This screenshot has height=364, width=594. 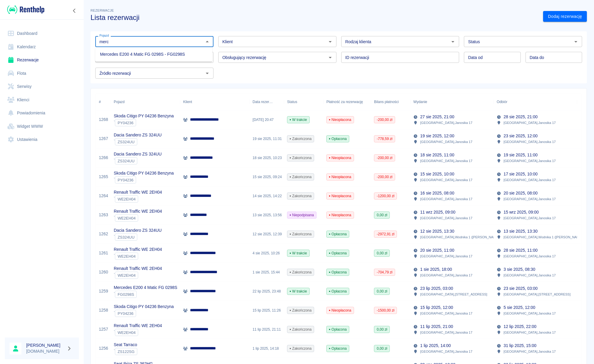 What do you see at coordinates (126, 123) in the screenshot?
I see `span: PY04236` at bounding box center [126, 123].